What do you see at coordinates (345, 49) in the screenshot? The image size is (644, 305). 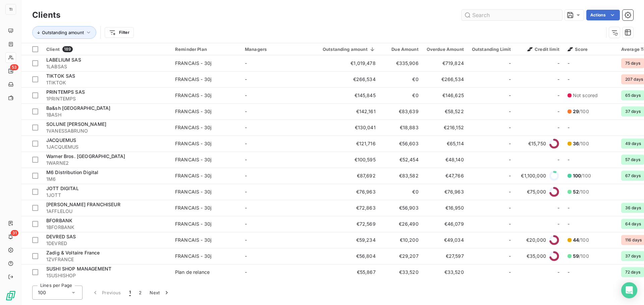 I see `div: Outstanding amount` at bounding box center [345, 49].